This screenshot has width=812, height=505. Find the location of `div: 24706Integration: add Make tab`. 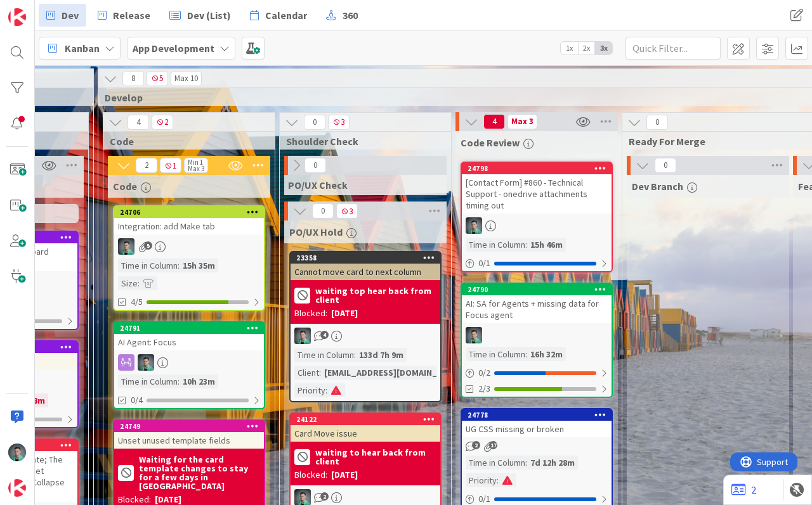

div: 24706Integration: add Make tab is located at coordinates (189, 221).